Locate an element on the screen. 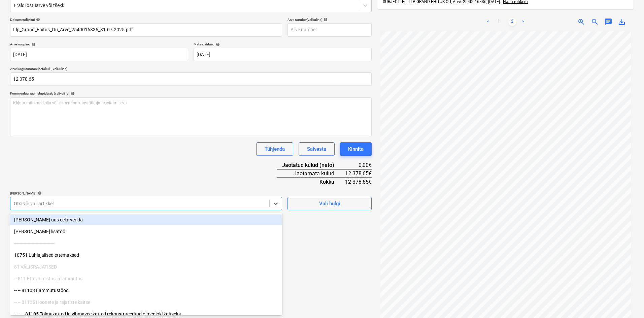  div: 10751 Lühiajalised ettemaksed is located at coordinates (146, 255).